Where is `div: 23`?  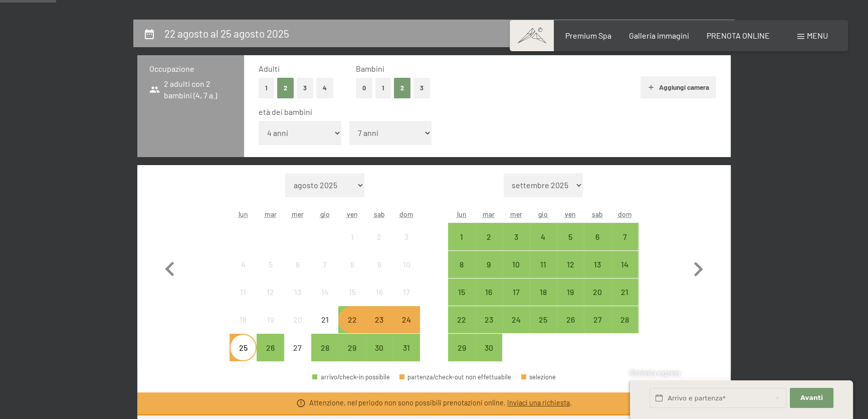 div: 23 is located at coordinates (488, 328).